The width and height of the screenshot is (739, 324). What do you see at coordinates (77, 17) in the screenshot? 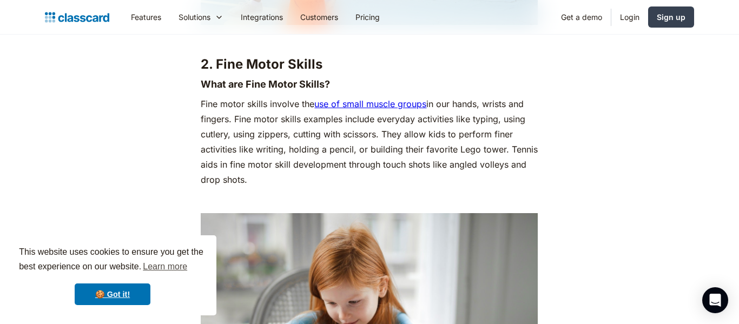
I see `a: home` at bounding box center [77, 17].